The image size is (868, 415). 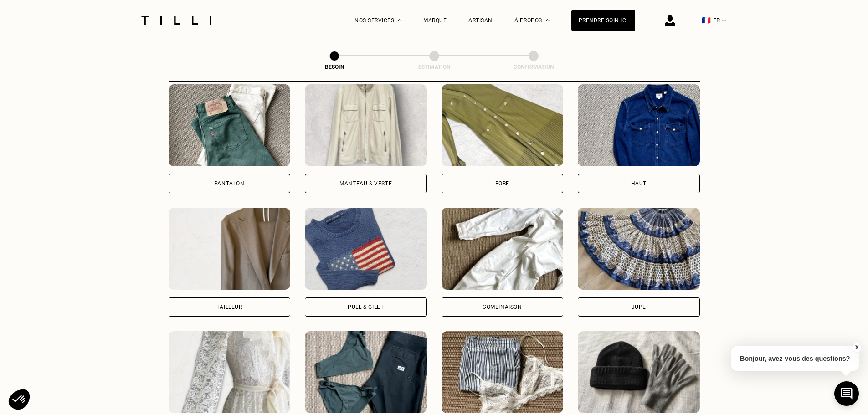 I want to click on img: Tilli retouche votre Accessoires, so click(x=639, y=372).